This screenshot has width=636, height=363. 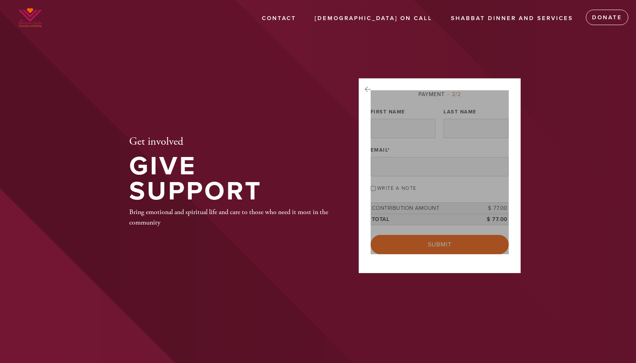 What do you see at coordinates (279, 19) in the screenshot?
I see `a: Contact` at bounding box center [279, 19].